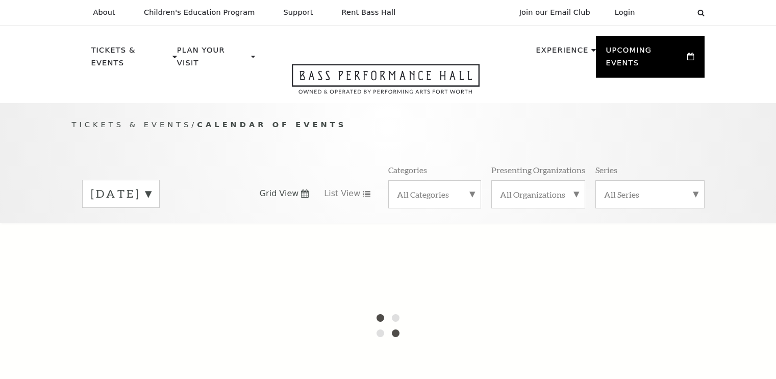 The height and width of the screenshot is (379, 776). What do you see at coordinates (538, 169) in the screenshot?
I see `p: Presenting Organizations` at bounding box center [538, 169].